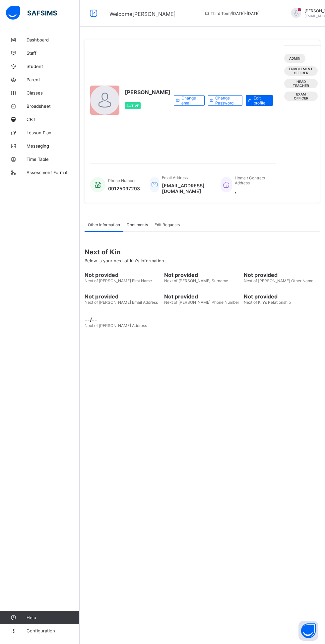 Image resolution: width=325 pixels, height=644 pixels. What do you see at coordinates (53, 93) in the screenshot?
I see `span: Classes` at bounding box center [53, 93].